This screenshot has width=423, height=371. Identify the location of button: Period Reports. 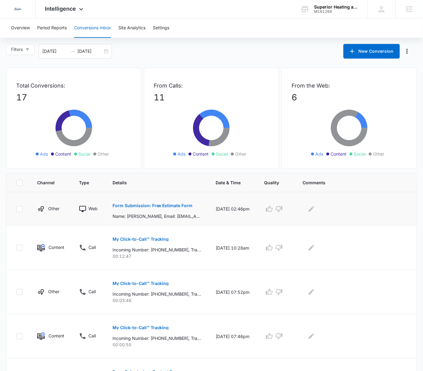
(52, 28).